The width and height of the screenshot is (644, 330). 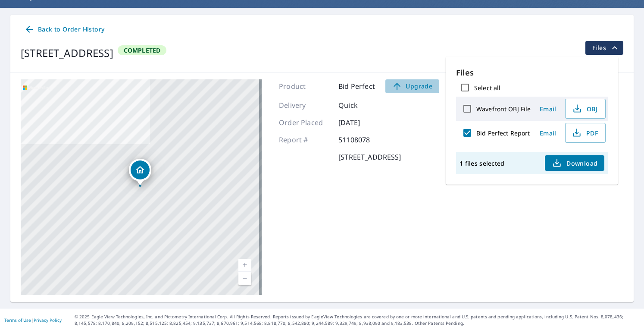 What do you see at coordinates (356, 86) in the screenshot?
I see `p: Bid Perfect` at bounding box center [356, 86].